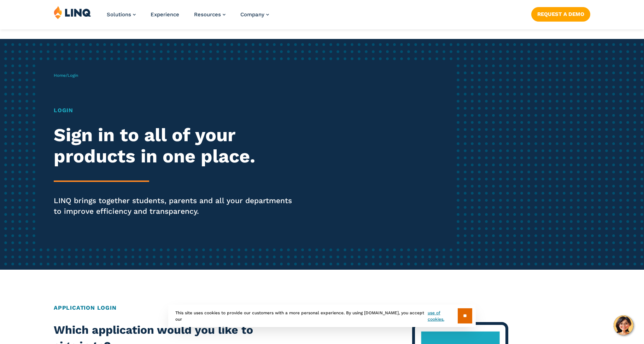 Image resolution: width=644 pixels, height=344 pixels. Describe the element at coordinates (624, 325) in the screenshot. I see `button: Hello, have a question? Let’s chat.` at that location.